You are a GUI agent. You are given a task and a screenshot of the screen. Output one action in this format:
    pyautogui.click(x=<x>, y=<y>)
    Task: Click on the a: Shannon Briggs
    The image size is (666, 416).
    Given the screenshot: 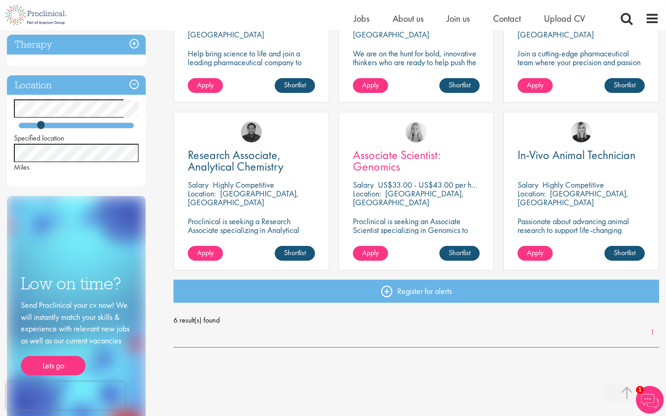 What is the action you would take?
    pyautogui.click(x=416, y=132)
    